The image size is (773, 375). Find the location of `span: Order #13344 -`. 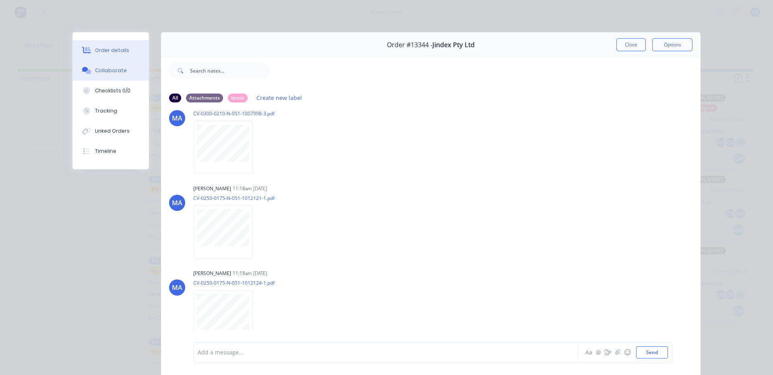

span: Order #13344 - is located at coordinates (410, 45).